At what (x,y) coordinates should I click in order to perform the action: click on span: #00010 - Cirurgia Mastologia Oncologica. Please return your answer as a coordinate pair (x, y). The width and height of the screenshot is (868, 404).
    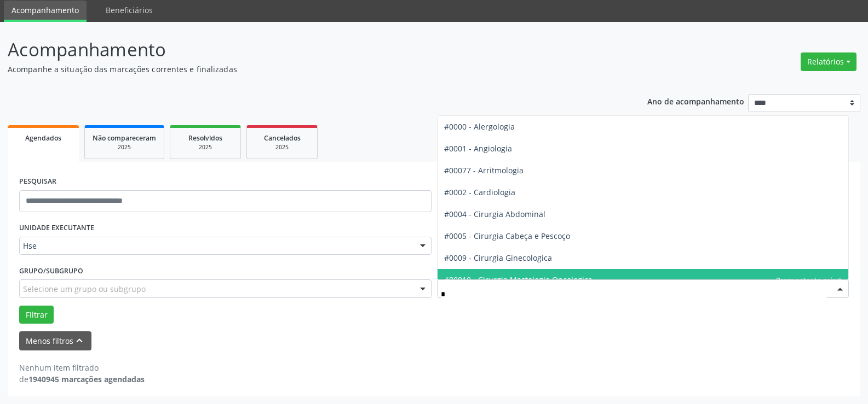
    Looking at the image, I should click on (518, 280).